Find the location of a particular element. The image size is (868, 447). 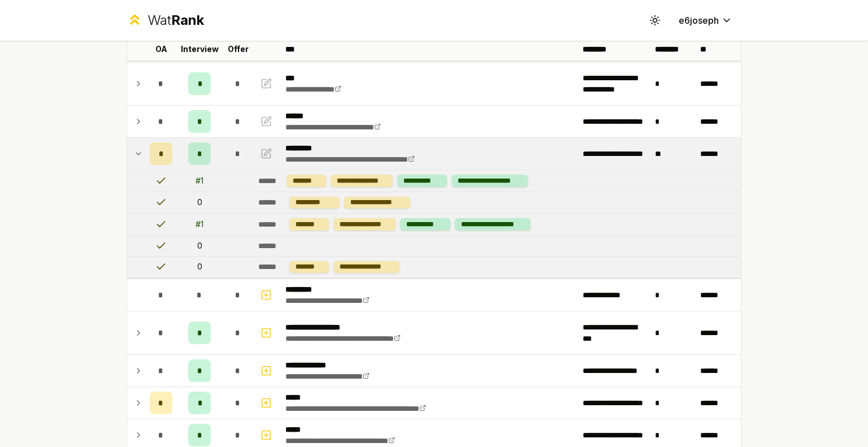

button: e6joseph is located at coordinates (705, 21).